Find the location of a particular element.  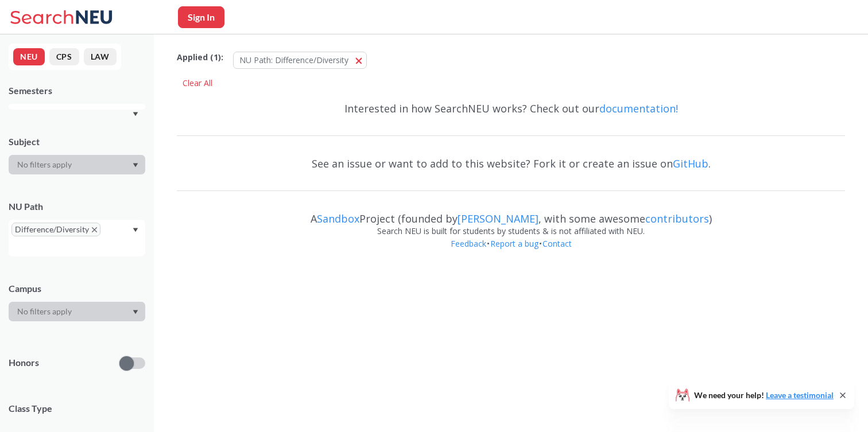

a: Leave a testimonial is located at coordinates (799, 395).